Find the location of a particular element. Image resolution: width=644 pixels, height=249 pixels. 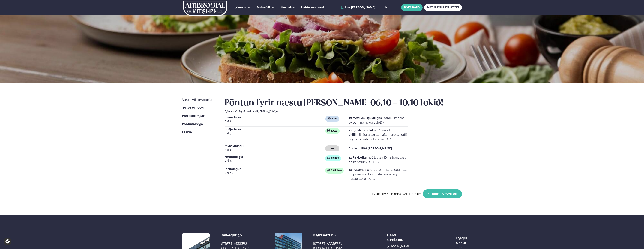

div: Ofnæmi: is located at coordinates (343, 111).